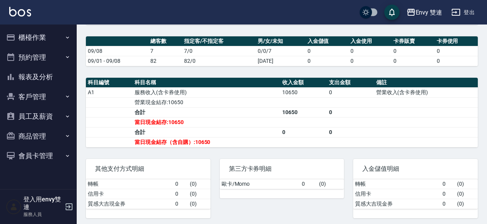 The height and width of the screenshot is (224, 487). Describe the element at coordinates (429, 12) in the screenshot. I see `div: Envy 雙連` at that location.